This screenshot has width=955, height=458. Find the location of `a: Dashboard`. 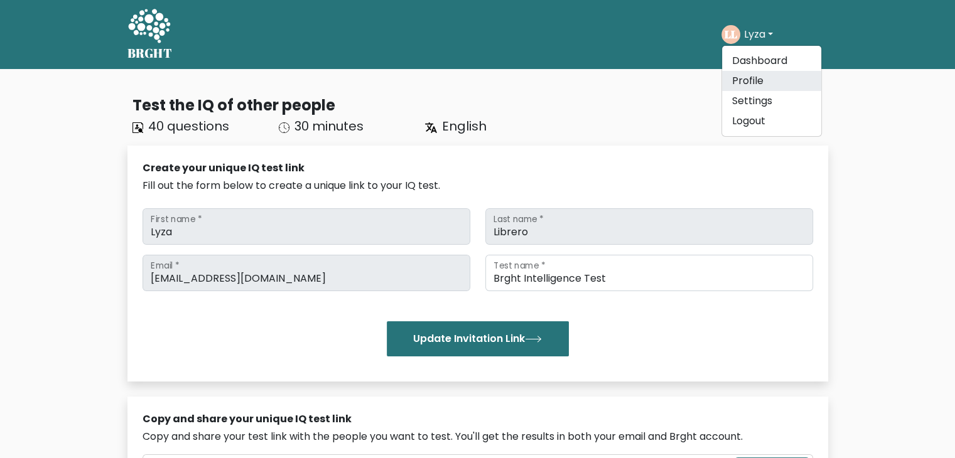

a: Dashboard is located at coordinates (772, 61).